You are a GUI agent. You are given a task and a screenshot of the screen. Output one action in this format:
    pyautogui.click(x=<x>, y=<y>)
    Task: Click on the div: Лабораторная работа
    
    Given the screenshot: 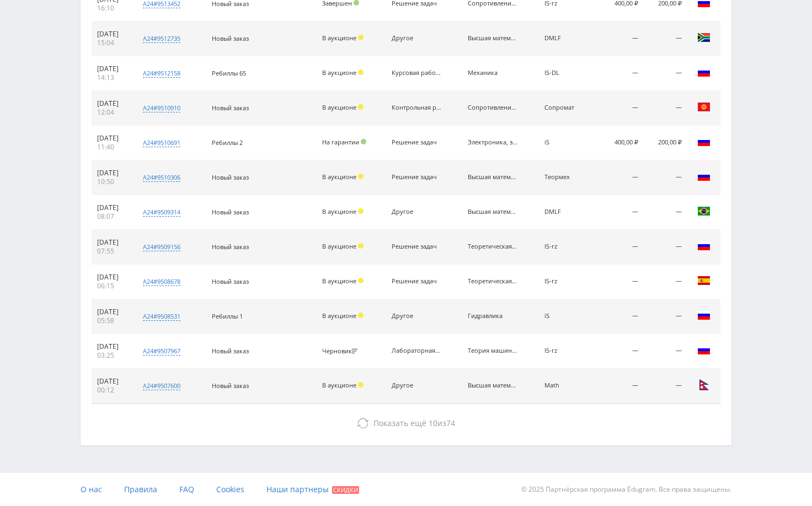 What is the action you would take?
    pyautogui.click(x=417, y=351)
    